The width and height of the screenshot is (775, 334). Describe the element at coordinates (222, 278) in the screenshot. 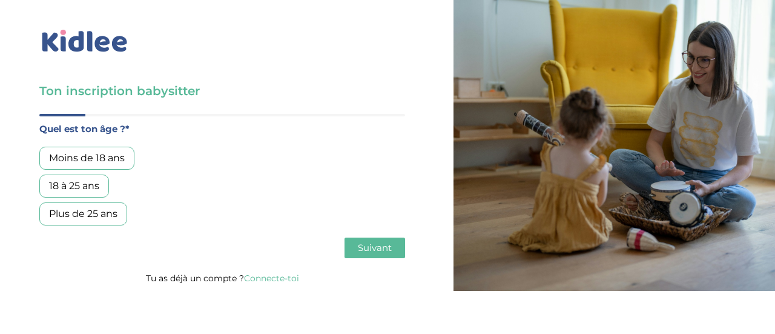

I see `p: Tu as déjà un compte ?` at that location.